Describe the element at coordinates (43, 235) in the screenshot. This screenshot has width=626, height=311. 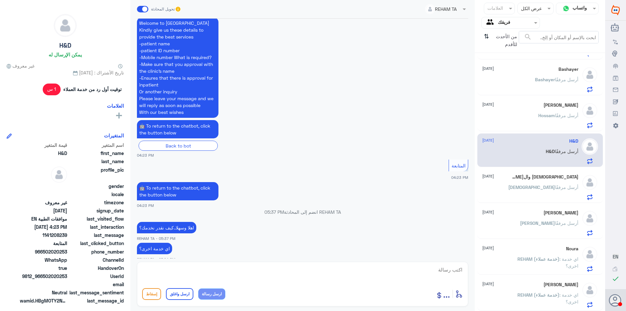
I see `span: 1141208239` at that location.